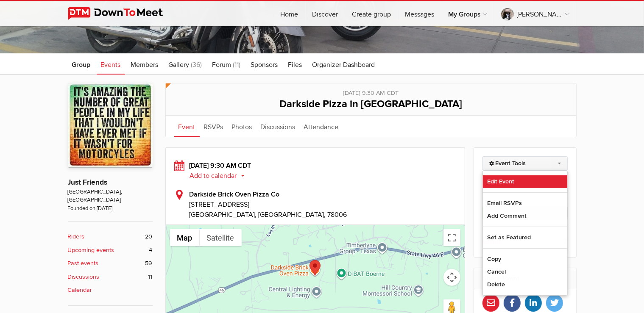 Image resolution: width=644 pixels, height=313 pixels. Describe the element at coordinates (196, 65) in the screenshot. I see `span: (36)` at that location.